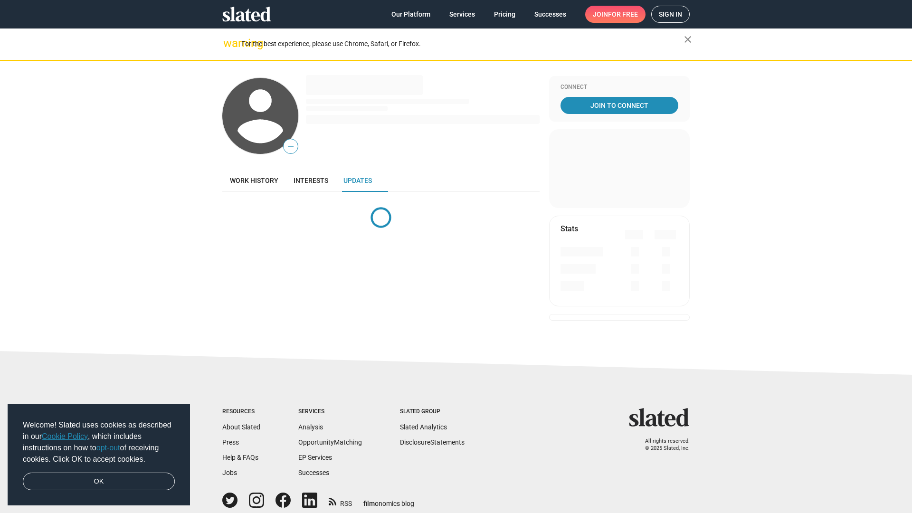 This screenshot has height=513, width=912. I want to click on span: Successes, so click(550, 14).